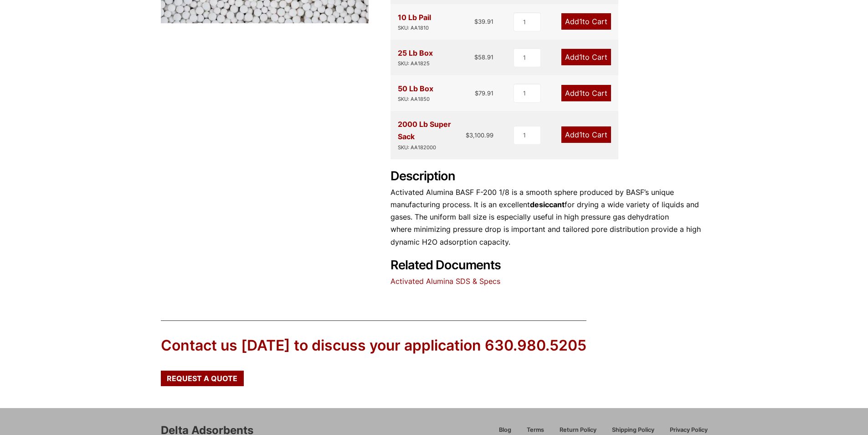 Image resolution: width=868 pixels, height=435 pixels. I want to click on a: Activated Alumina SDS & Specs, so click(445, 281).